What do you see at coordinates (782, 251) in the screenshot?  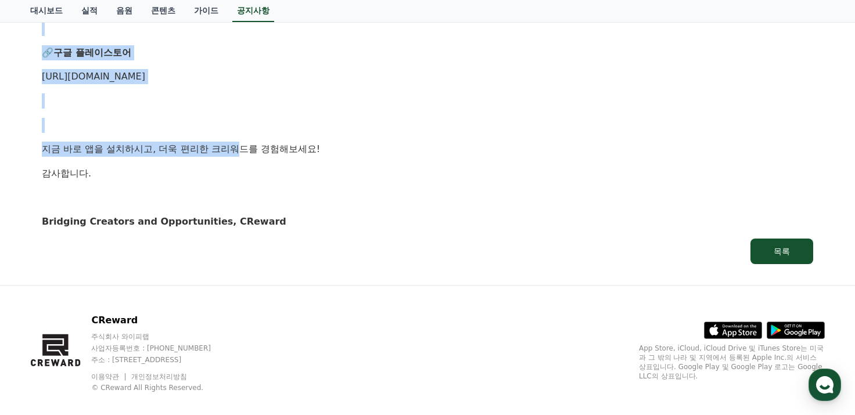 I see `button: 목록` at bounding box center [782, 251].